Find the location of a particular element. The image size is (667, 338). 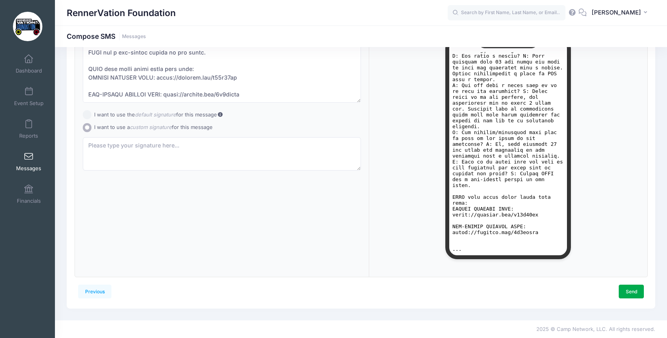

a: Event Setup is located at coordinates (29, 97).